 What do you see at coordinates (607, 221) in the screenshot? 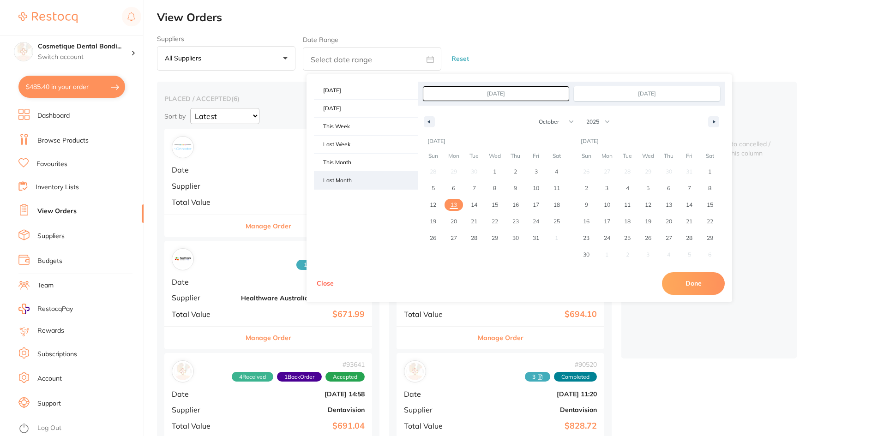
I see `button: 17` at bounding box center [607, 221].